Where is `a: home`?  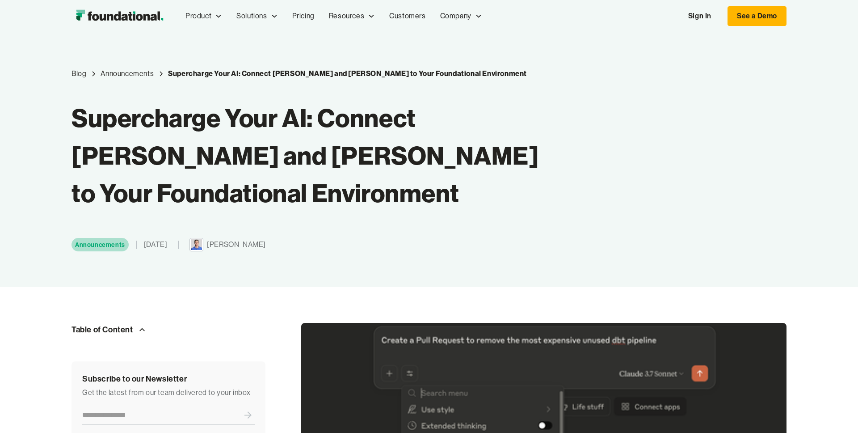
a: home is located at coordinates (119, 16).